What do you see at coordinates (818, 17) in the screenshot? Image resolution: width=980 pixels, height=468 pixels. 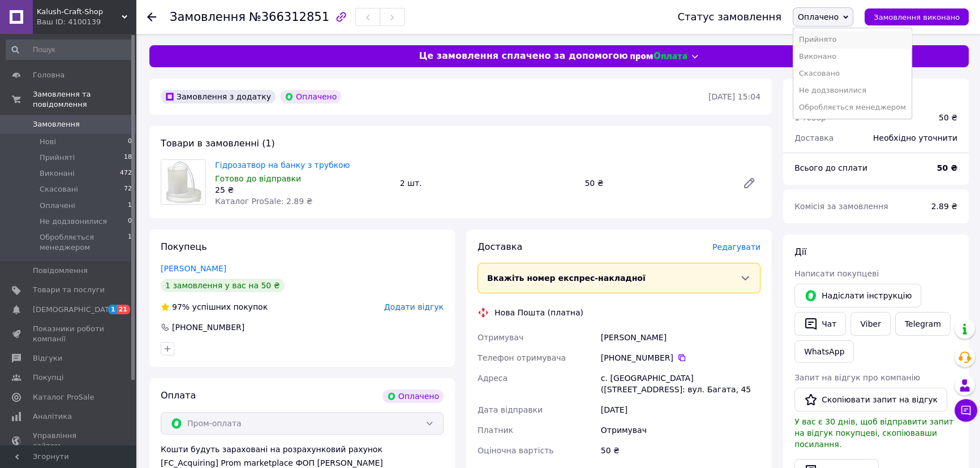 I see `span: Оплачено` at bounding box center [818, 17].